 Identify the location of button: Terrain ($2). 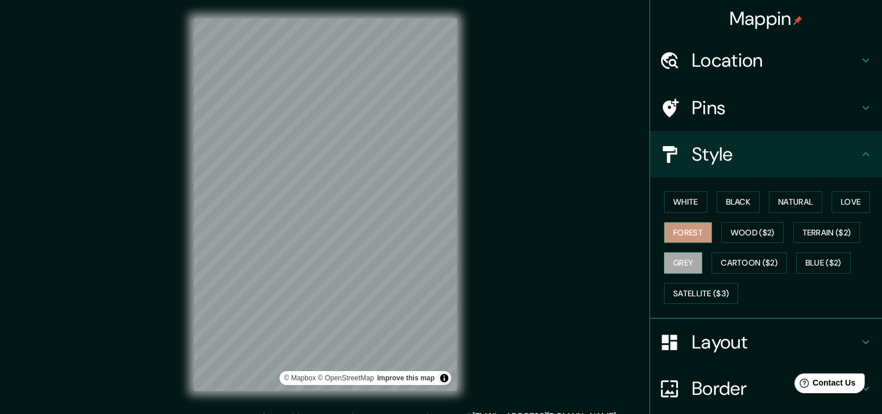
(827, 232).